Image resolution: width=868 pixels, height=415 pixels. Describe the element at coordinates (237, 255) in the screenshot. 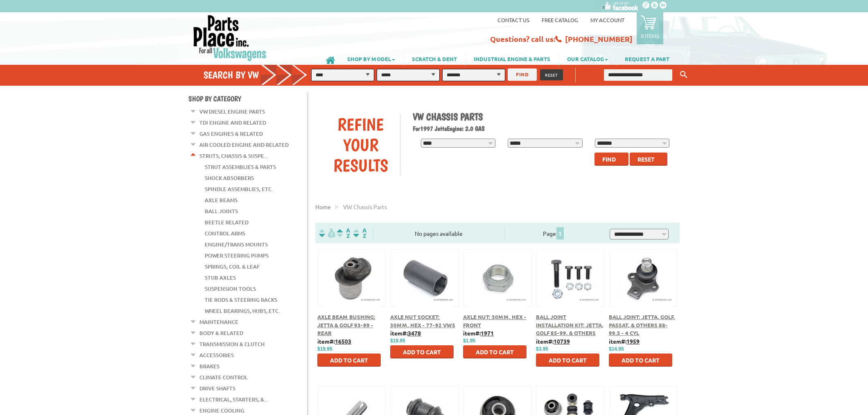

I see `a: Power Steering Pumps` at that location.